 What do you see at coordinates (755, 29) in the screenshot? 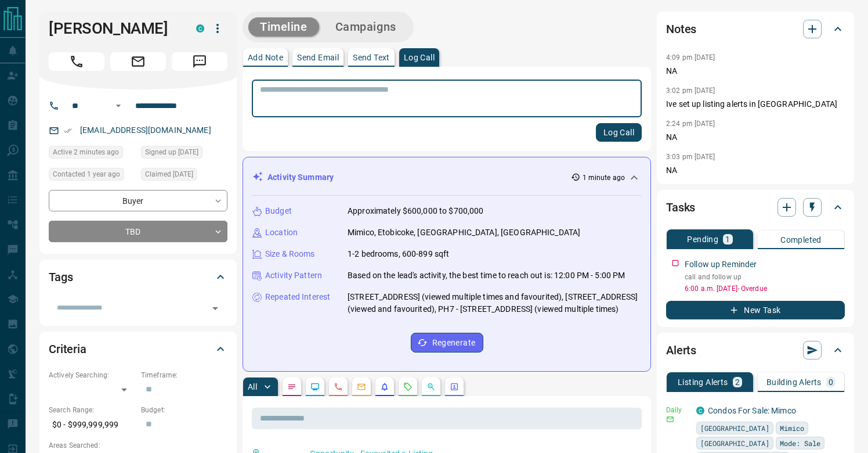
I see `div: Notes` at bounding box center [755, 29].